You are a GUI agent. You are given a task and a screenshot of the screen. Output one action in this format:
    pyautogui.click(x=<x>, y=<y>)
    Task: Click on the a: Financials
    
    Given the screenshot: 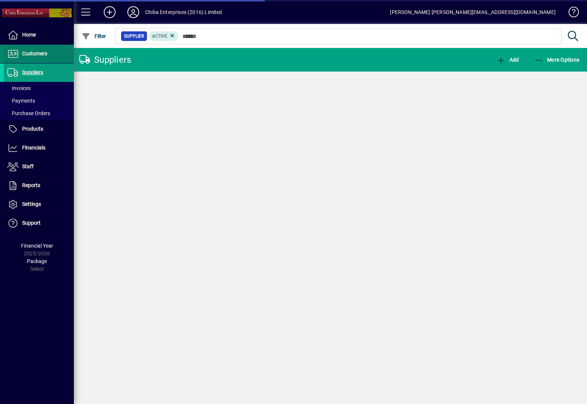 What is the action you would take?
    pyautogui.click(x=39, y=148)
    